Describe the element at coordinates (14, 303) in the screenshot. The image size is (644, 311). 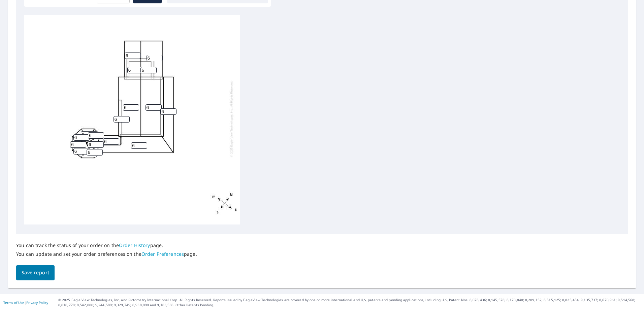
I see `a: Terms of Use` at that location.